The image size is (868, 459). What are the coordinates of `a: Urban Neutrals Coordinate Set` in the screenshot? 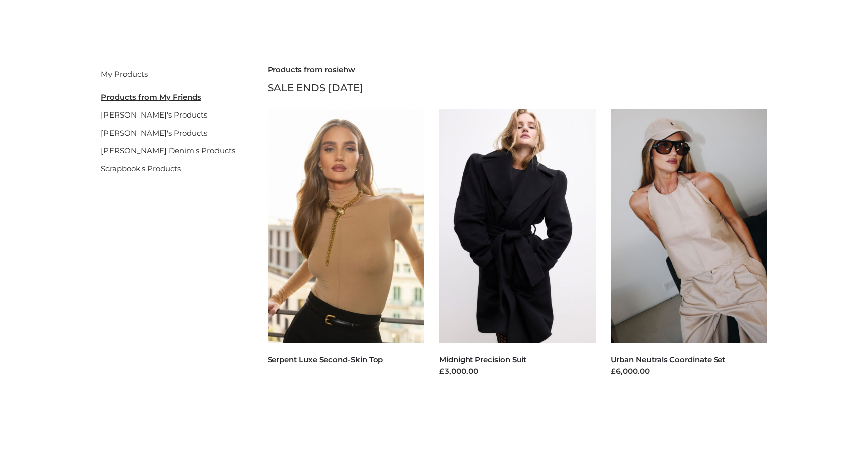 It's located at (668, 359).